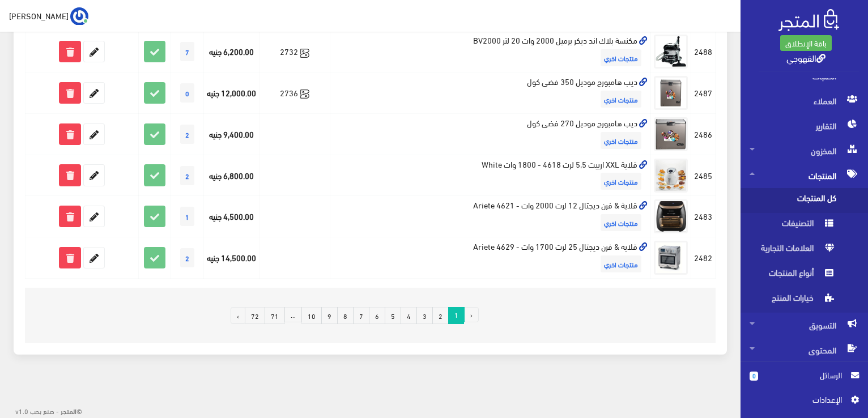  Describe the element at coordinates (232, 258) in the screenshot. I see `td: 14,500.00 جنيه` at that location.